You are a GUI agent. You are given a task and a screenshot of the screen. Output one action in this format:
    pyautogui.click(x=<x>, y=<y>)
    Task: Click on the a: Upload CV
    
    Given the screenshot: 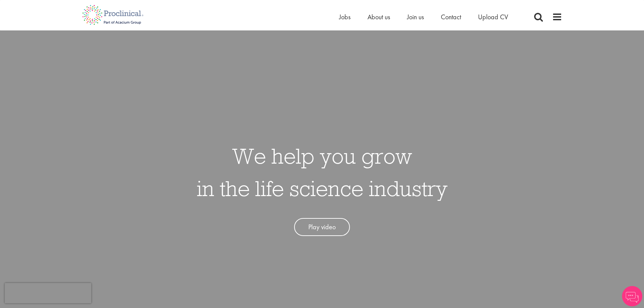 What is the action you would take?
    pyautogui.click(x=493, y=17)
    